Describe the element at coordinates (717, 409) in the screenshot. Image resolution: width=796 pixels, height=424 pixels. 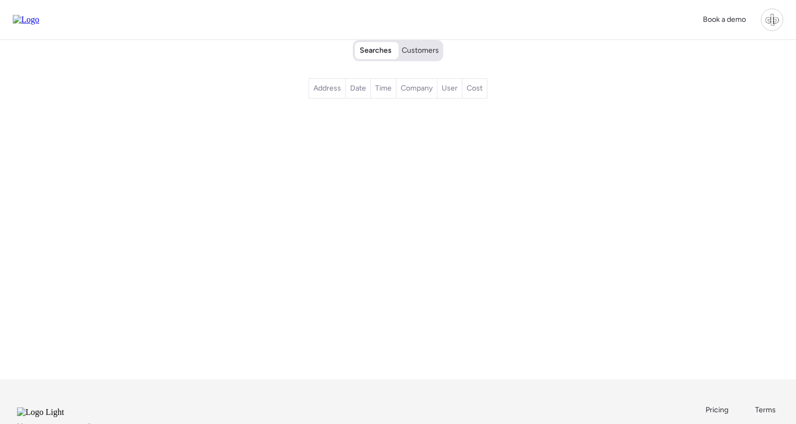
I see `span: Pricing` at that location.